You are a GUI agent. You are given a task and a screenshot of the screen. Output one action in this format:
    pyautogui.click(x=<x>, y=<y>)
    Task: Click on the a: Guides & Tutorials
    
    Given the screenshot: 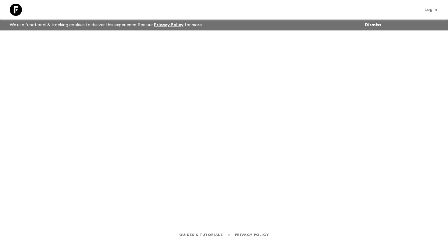 What is the action you would take?
    pyautogui.click(x=201, y=235)
    